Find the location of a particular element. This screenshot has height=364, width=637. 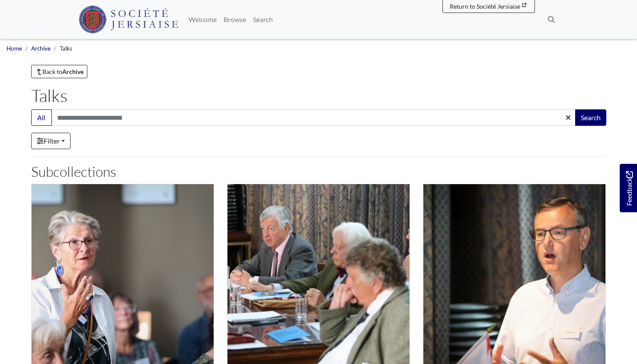

span: Talks is located at coordinates (66, 49).